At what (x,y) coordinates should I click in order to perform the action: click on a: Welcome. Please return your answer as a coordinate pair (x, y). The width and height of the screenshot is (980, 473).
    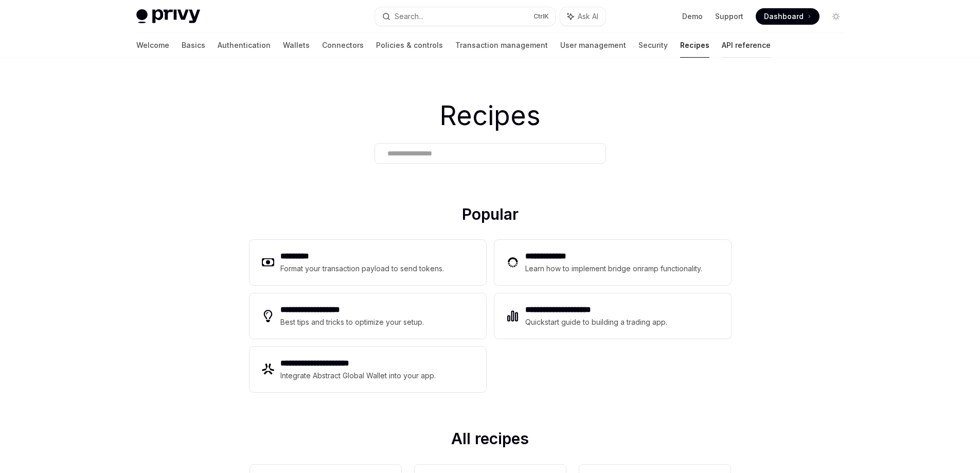
    Looking at the image, I should click on (153, 46).